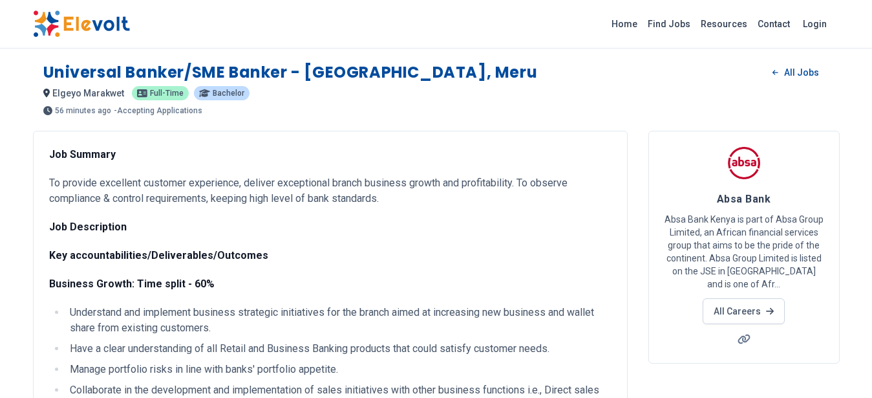  Describe the element at coordinates (330, 191) in the screenshot. I see `p: To provide excellent customer experience, deliver exceptional branch business growth and profitab...` at that location.